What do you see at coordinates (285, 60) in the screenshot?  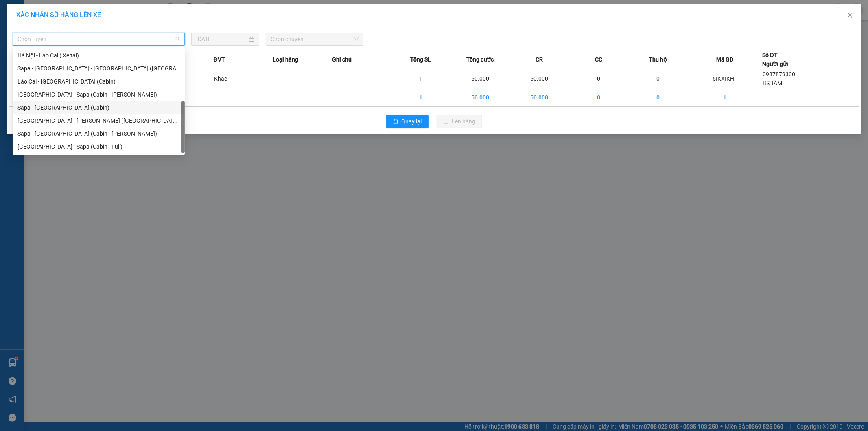 I see `span: Loại hàng` at bounding box center [285, 60].